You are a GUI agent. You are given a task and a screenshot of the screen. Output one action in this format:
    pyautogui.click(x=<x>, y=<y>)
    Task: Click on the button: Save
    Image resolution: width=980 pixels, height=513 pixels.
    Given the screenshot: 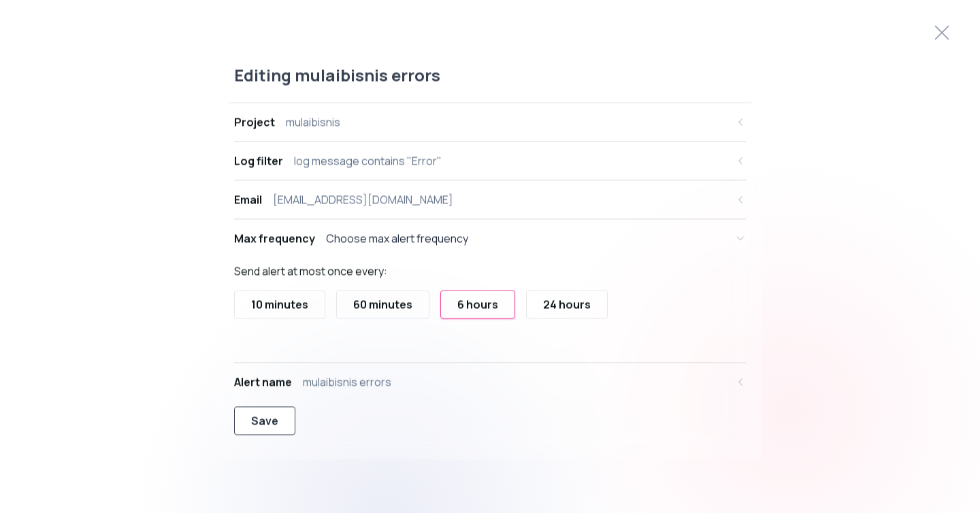 What is the action you would take?
    pyautogui.click(x=265, y=421)
    